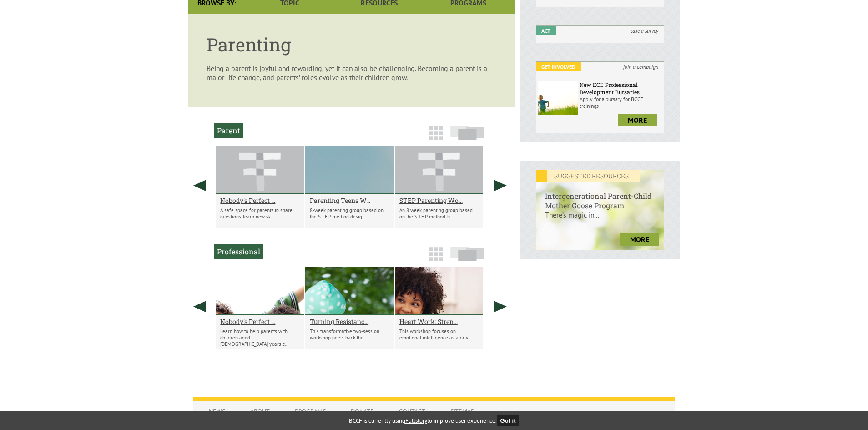 Image resolution: width=868 pixels, height=430 pixels. What do you see at coordinates (641, 66) in the screenshot?
I see `i: join a campaign` at bounding box center [641, 66].